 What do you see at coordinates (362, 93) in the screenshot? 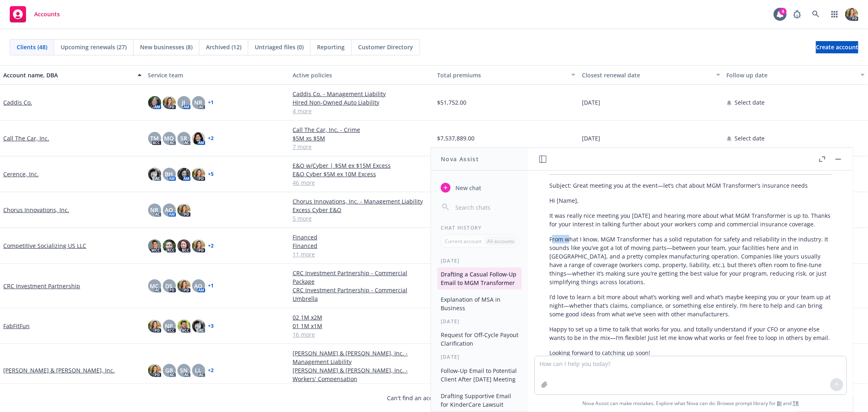
I see `a: Caddis Co. - Management Liability` at bounding box center [362, 93].